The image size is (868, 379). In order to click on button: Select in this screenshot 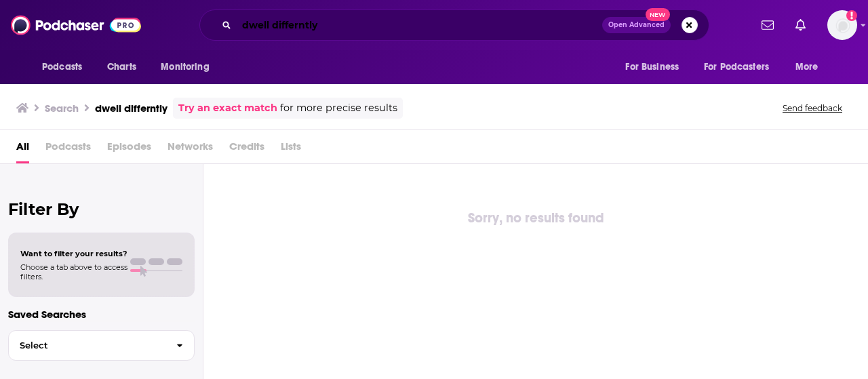, I will do `click(101, 345)`.